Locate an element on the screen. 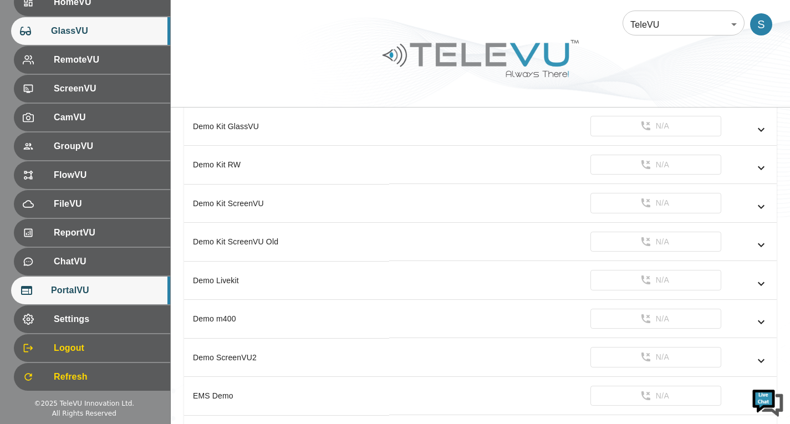 This screenshot has height=424, width=790. div: PortalVU is located at coordinates (90, 290).